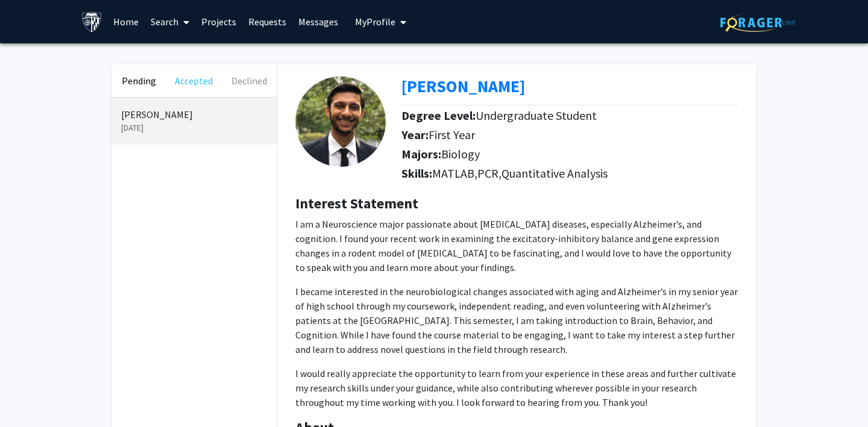  What do you see at coordinates (517, 388) in the screenshot?
I see `p: I would really appreciate the opportunity to learn from your experience in these areas and furthe...` at bounding box center [517, 388].